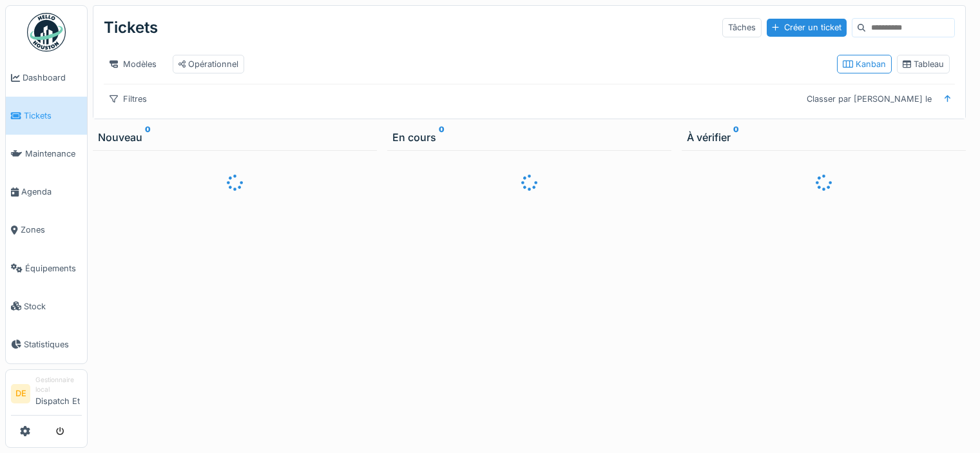 Image resolution: width=980 pixels, height=453 pixels. I want to click on div: En cours, so click(529, 137).